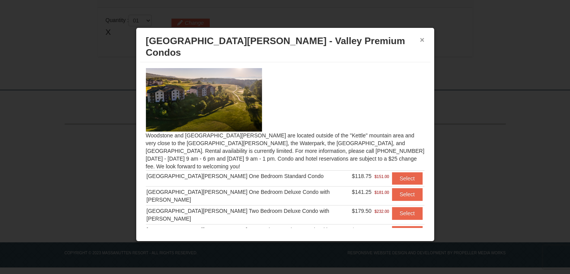 Image resolution: width=570 pixels, height=274 pixels. What do you see at coordinates (361, 192) in the screenshot?
I see `span: $141.25` at bounding box center [361, 192].